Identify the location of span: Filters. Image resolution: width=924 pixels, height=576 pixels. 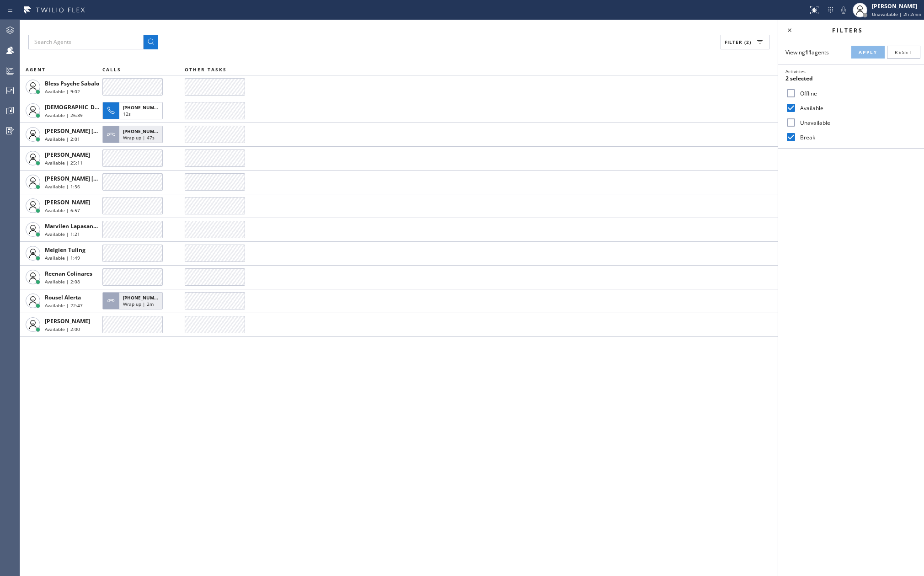
(847, 30).